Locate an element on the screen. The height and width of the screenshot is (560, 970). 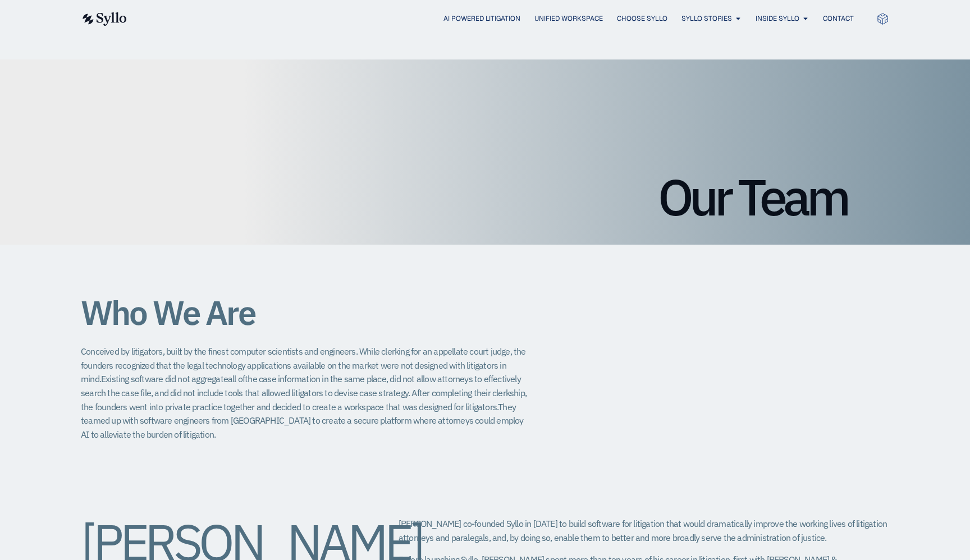
a: Choose Syllo is located at coordinates (642, 18).